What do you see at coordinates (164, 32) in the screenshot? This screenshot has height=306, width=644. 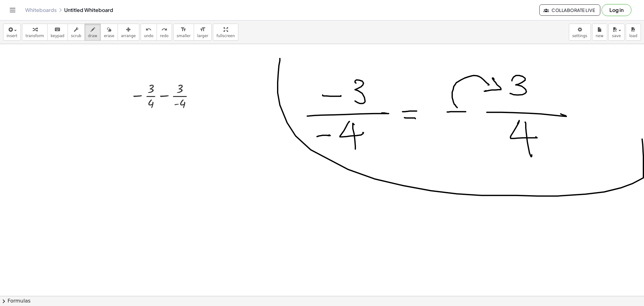 I see `button: redoredo` at bounding box center [164, 32].